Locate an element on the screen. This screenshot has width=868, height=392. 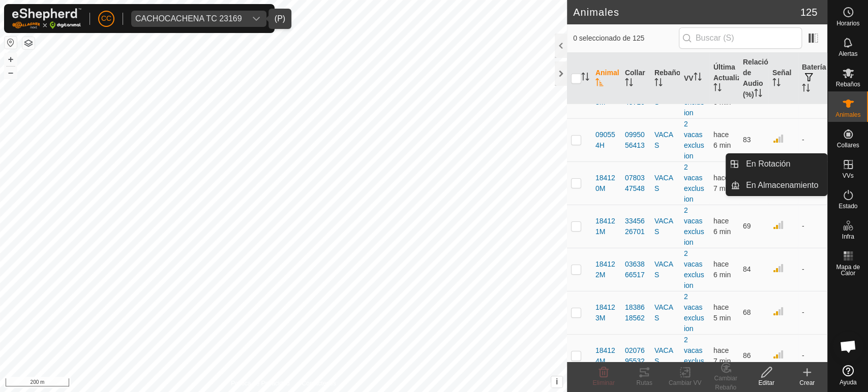
li: En Almacenamiento is located at coordinates (777, 185).